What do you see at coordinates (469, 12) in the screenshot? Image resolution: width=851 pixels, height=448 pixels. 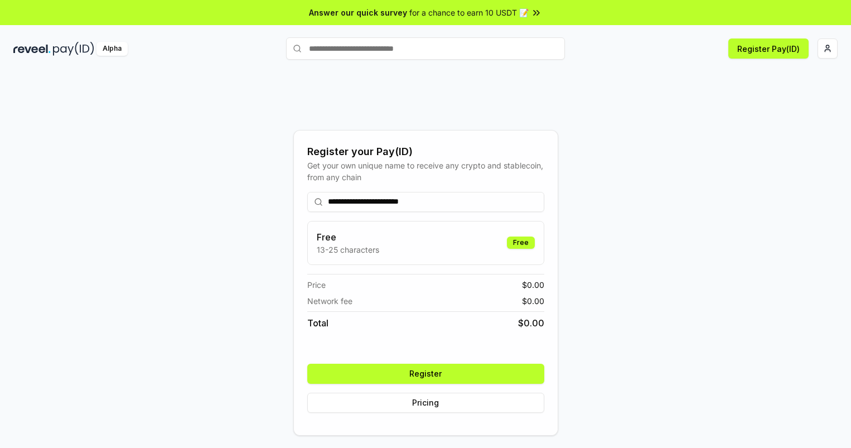 I see `span: for a chance to earn 10 USDT 📝` at bounding box center [469, 12].